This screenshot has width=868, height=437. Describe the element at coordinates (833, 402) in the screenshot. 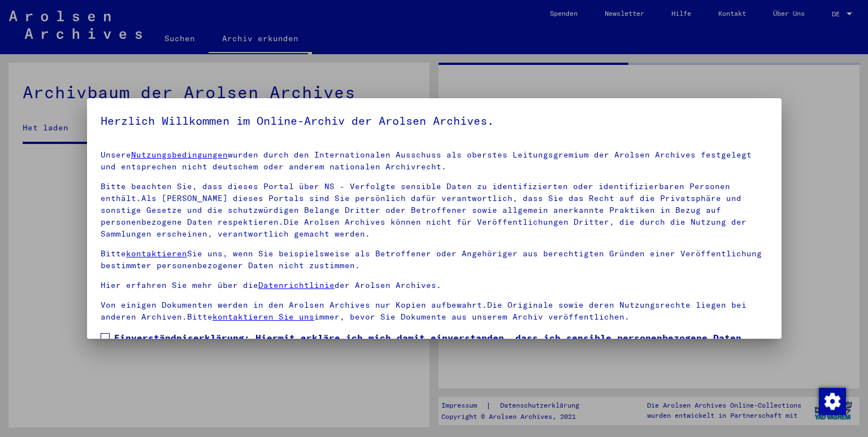

I see `img: Zustimmung ändern` at that location.